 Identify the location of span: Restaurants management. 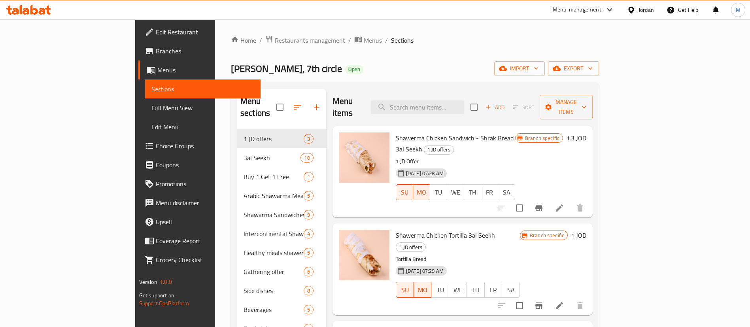
(310, 40).